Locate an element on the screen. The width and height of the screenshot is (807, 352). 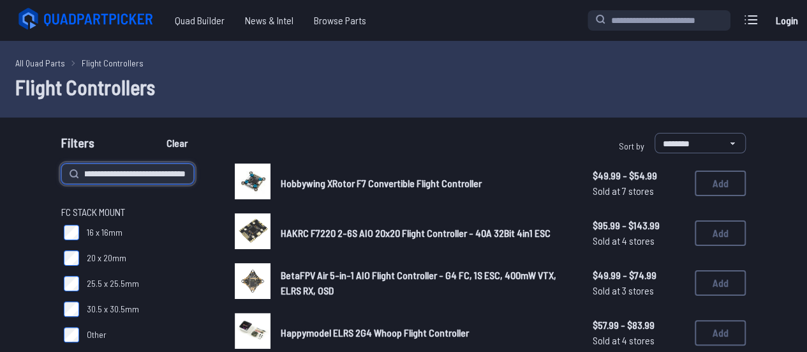
input: 25.5 x 25.5mm is located at coordinates (71, 283).